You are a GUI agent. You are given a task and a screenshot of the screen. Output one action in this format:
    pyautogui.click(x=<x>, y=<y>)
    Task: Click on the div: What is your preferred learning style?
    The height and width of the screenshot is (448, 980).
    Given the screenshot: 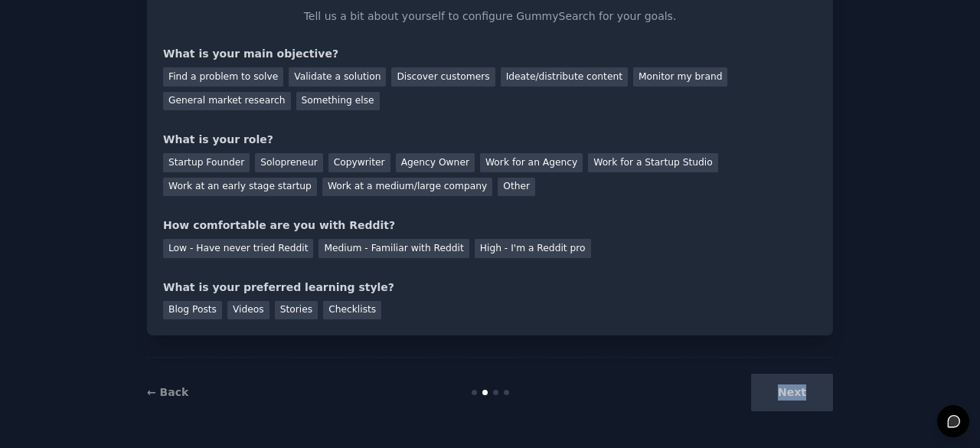 What is the action you would take?
    pyautogui.click(x=490, y=287)
    